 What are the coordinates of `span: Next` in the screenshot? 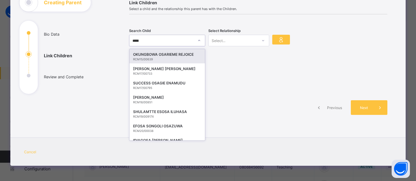 It's located at (364, 107).